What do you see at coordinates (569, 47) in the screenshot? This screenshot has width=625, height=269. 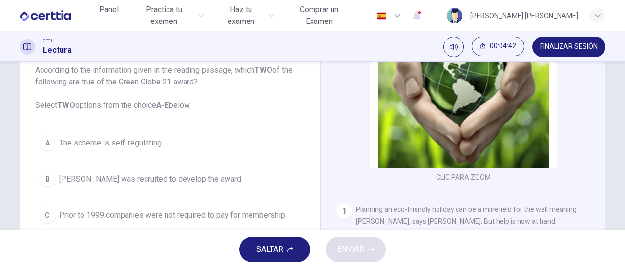 I see `span: FINALIZAR SESIÓN` at bounding box center [569, 47].